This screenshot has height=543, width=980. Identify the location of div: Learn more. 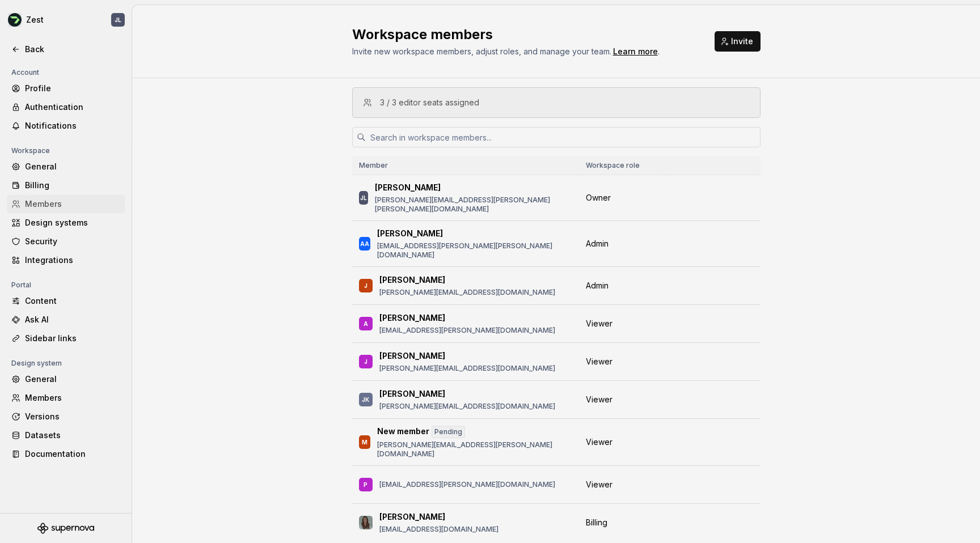
(635, 52).